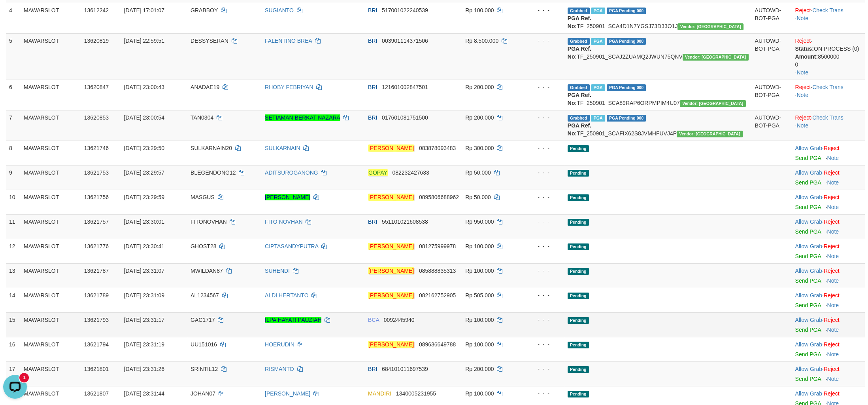 The image size is (868, 405). Describe the element at coordinates (205, 87) in the screenshot. I see `span: ANADAE19` at that location.